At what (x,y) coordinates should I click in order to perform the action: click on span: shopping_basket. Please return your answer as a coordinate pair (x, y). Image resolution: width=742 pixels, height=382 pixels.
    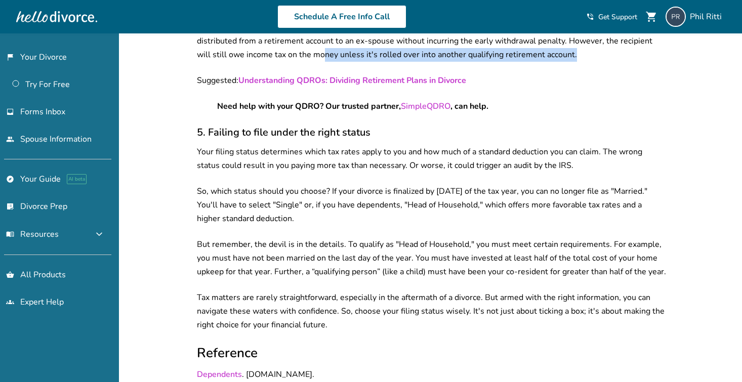
    Looking at the image, I should click on (10, 275).